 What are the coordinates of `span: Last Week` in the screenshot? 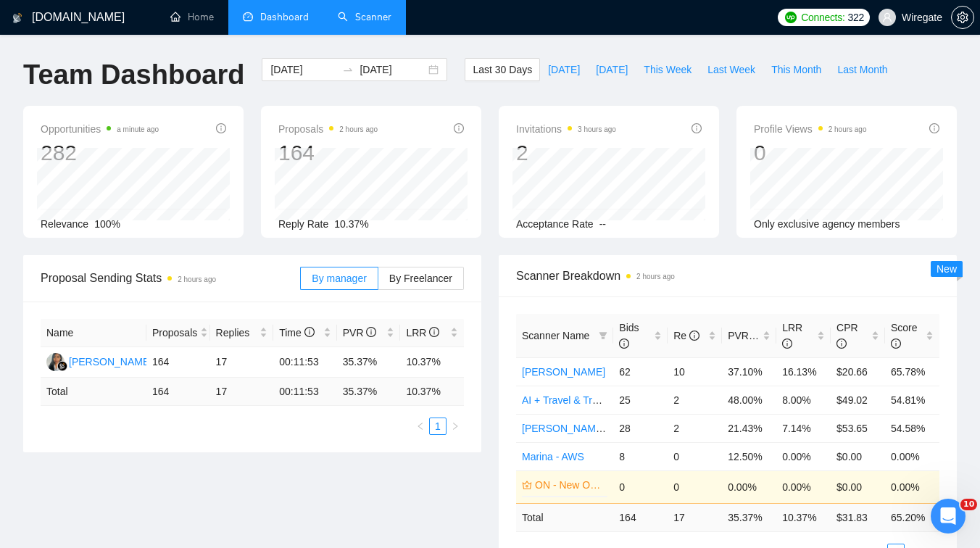 It's located at (732, 70).